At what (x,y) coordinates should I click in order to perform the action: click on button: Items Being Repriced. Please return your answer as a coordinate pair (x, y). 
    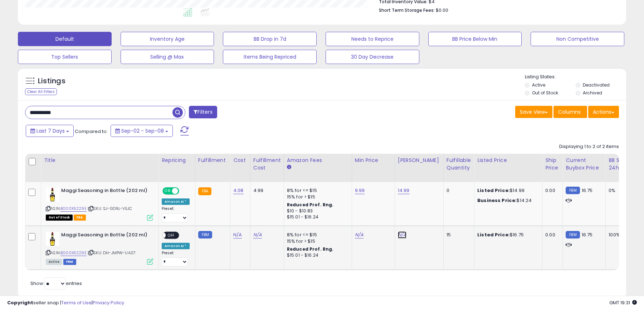
    Looking at the image, I should click on (270, 57).